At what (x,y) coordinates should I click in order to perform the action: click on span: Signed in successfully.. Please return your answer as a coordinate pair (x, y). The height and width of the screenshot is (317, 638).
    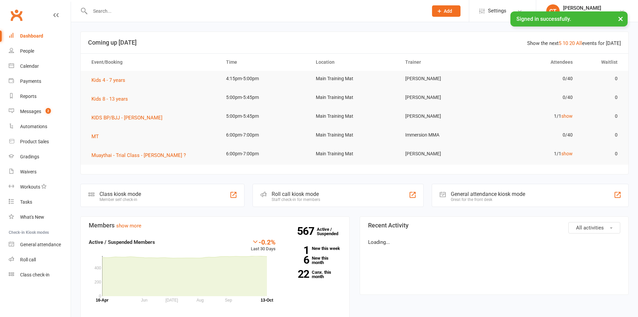
    Looking at the image, I should click on (544, 19).